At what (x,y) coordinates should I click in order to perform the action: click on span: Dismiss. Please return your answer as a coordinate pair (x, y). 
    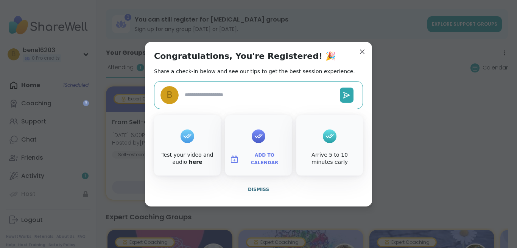
    Looking at the image, I should click on (258, 190).